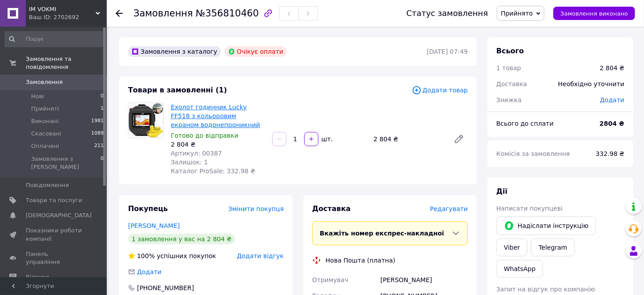 This screenshot has height=295, width=644. What do you see at coordinates (256, 209) in the screenshot?
I see `span: Змінити покупця` at bounding box center [256, 209].